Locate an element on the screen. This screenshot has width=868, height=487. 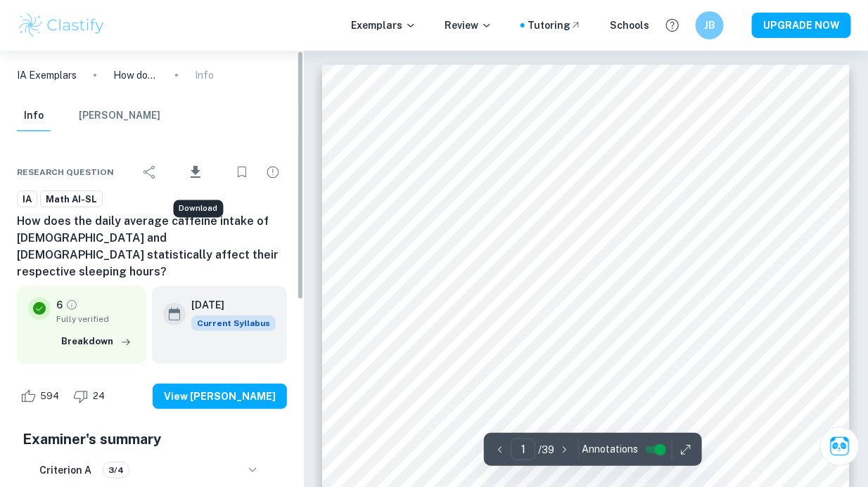
button: Info is located at coordinates (34, 116).